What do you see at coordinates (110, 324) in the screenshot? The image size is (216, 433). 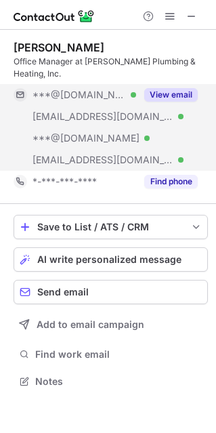 I see `button: Add to email campaign` at bounding box center [110, 324].